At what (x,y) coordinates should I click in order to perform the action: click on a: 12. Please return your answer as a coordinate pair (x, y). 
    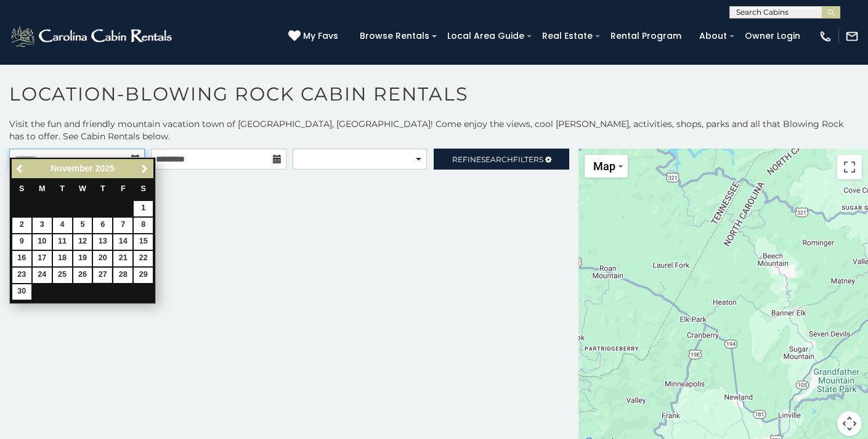
    Looking at the image, I should click on (83, 242).